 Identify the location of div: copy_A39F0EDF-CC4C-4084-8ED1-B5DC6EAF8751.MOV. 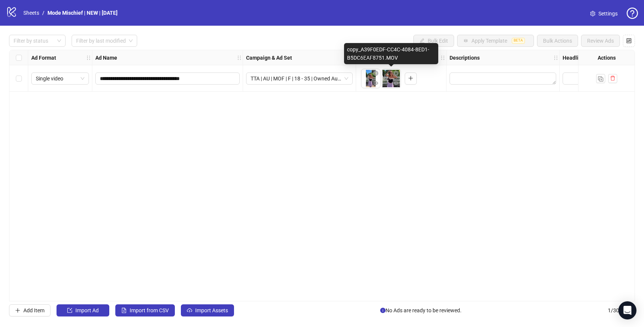
(391, 53).